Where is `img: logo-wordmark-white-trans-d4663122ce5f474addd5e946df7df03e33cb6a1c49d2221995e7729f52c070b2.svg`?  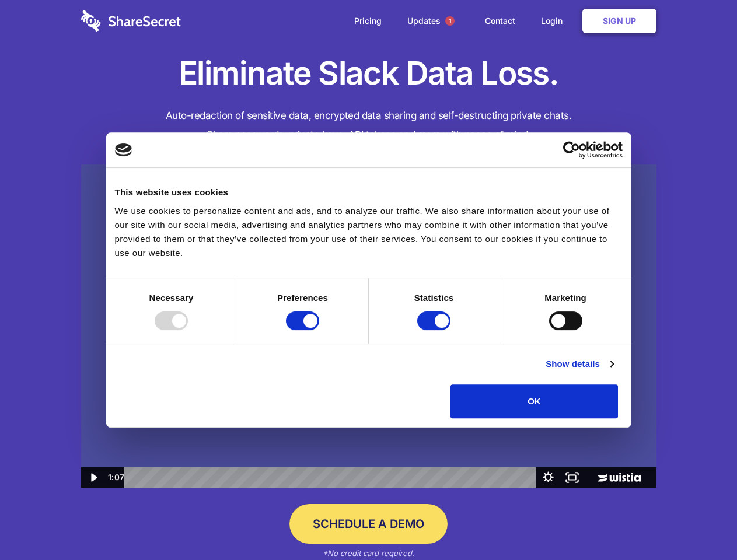
img: logo-wordmark-white-trans-d4663122ce5f474addd5e946df7df03e33cb6a1c49d2221995e7729f52c070b2.svg is located at coordinates (131, 21).